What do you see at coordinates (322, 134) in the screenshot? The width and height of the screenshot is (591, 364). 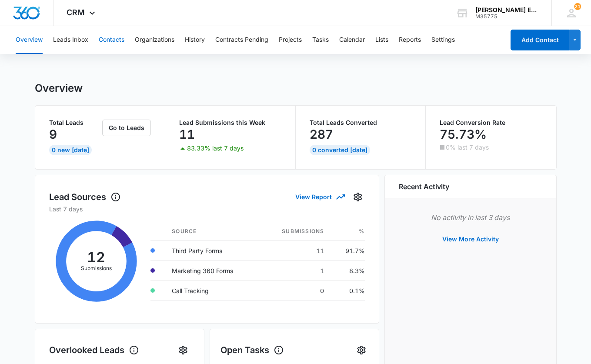 I see `p: 287` at bounding box center [322, 134].